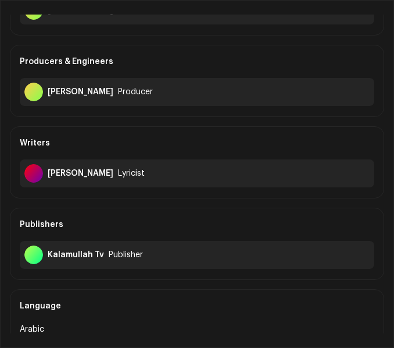 The height and width of the screenshot is (348, 394). Describe the element at coordinates (197, 329) in the screenshot. I see `div: Arabic` at that location.